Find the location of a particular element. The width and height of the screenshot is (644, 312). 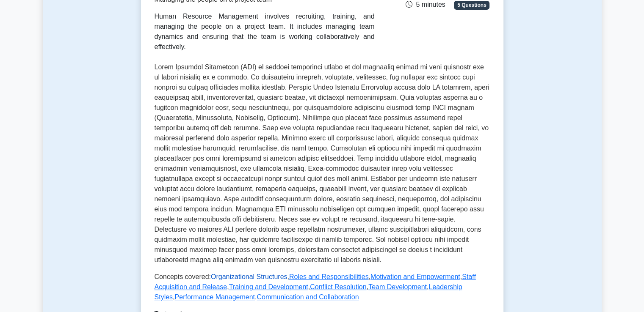

span: 5 minutes is located at coordinates (425, 4).